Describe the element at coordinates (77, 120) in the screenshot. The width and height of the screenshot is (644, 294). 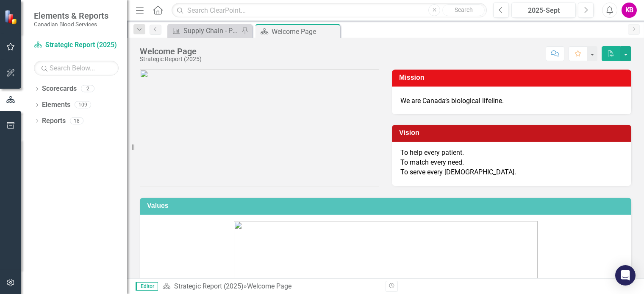
I see `div: 18` at that location.